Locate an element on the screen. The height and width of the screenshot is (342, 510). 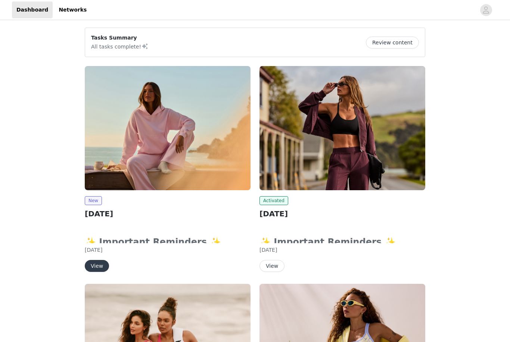
span: New is located at coordinates (93, 201).